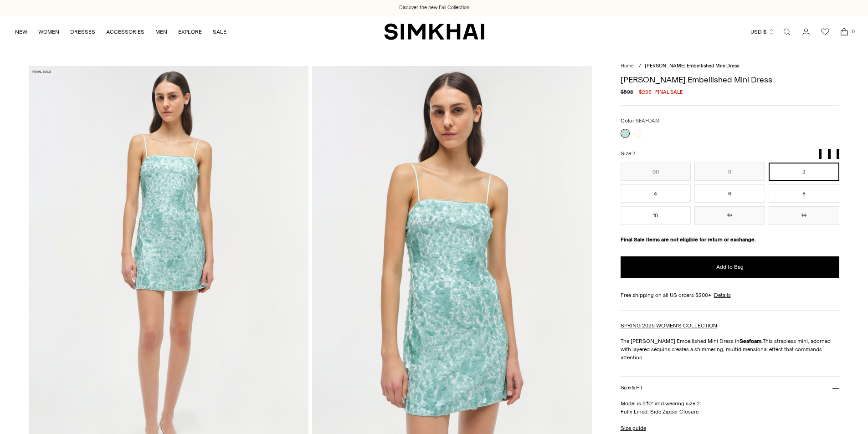 This screenshot has width=868, height=434. I want to click on s: $595, so click(627, 92).